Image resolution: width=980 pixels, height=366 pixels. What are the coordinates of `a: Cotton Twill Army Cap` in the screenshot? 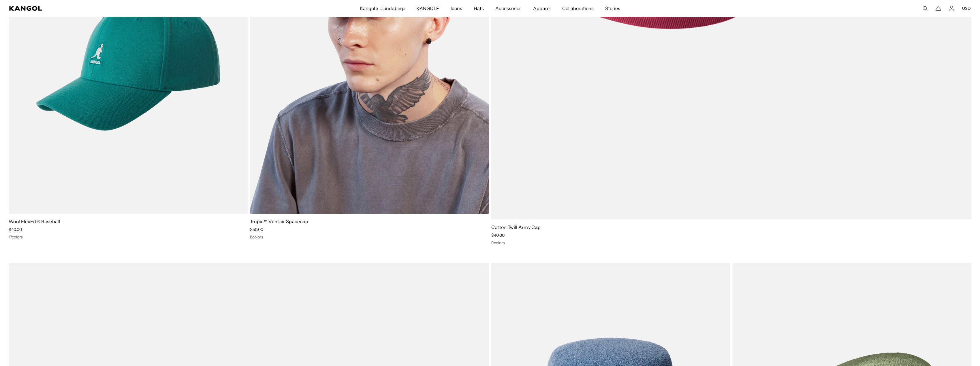 It's located at (516, 228).